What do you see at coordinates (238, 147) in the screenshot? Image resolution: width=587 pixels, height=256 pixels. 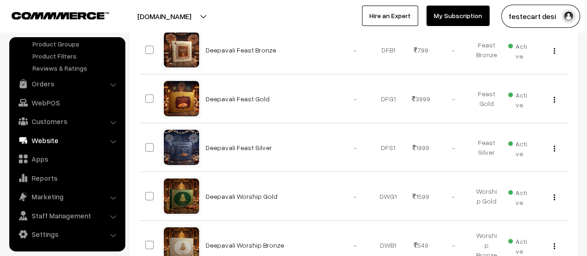 I see `a: Deepavali Feast Silver` at bounding box center [238, 147].